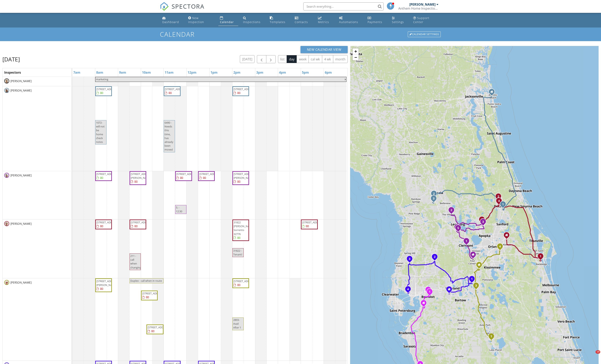 The width and height of the screenshot is (601, 364). I want to click on a: 1pm, so click(214, 72).